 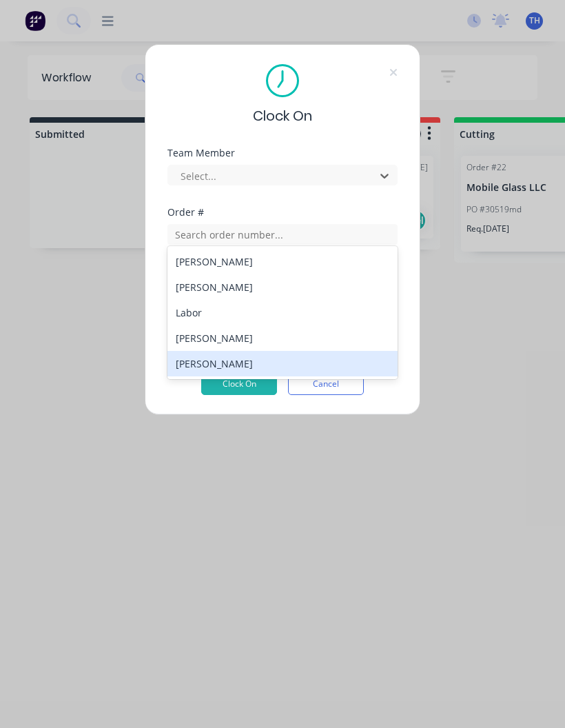 I want to click on div: Order #, so click(x=282, y=212).